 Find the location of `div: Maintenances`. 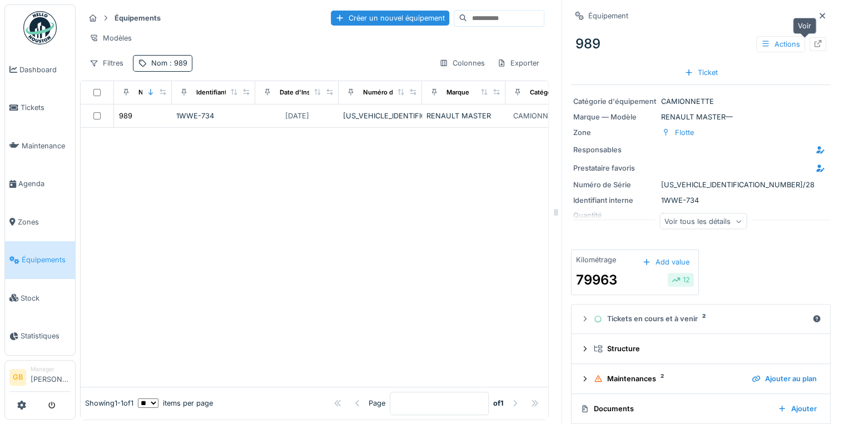

div: Maintenances is located at coordinates (669, 379).